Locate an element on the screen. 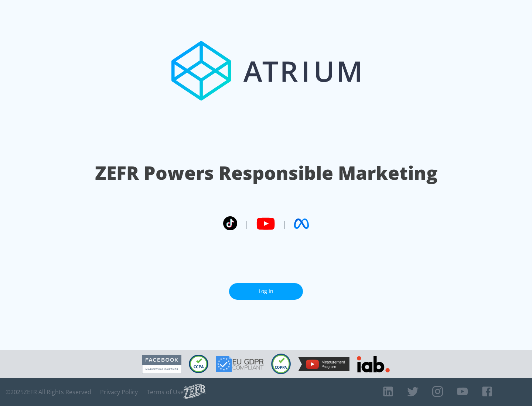 The height and width of the screenshot is (406, 532). img: YouTube Measurement Program is located at coordinates (324, 364).